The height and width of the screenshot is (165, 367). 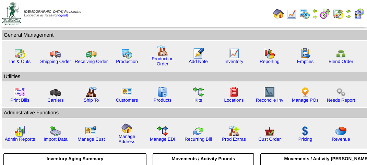 I want to click on a: Manage EDI, so click(x=162, y=139).